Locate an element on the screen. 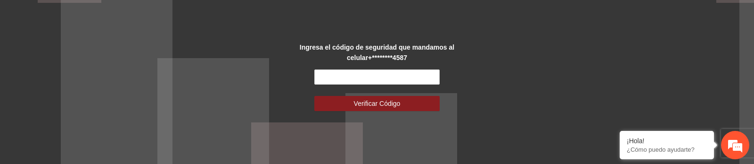  p: ¿Cómo puedo ayudarte? is located at coordinates (667, 149).